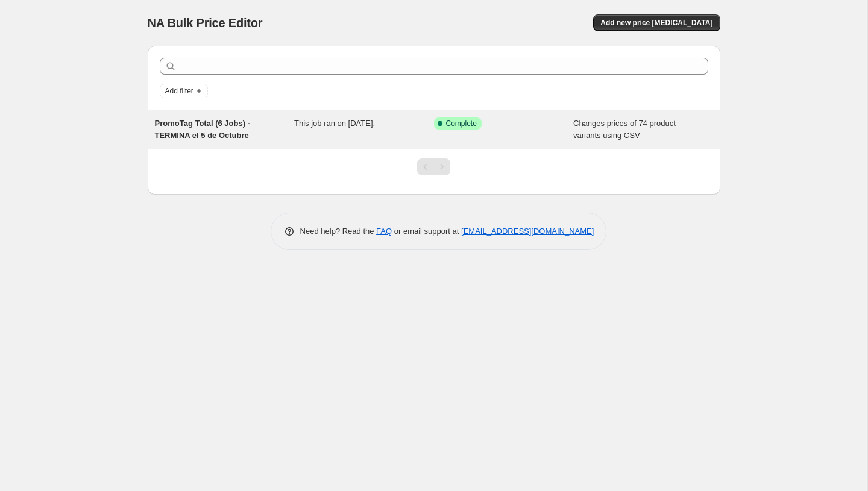  What do you see at coordinates (179, 91) in the screenshot?
I see `span: Add filter` at bounding box center [179, 91].